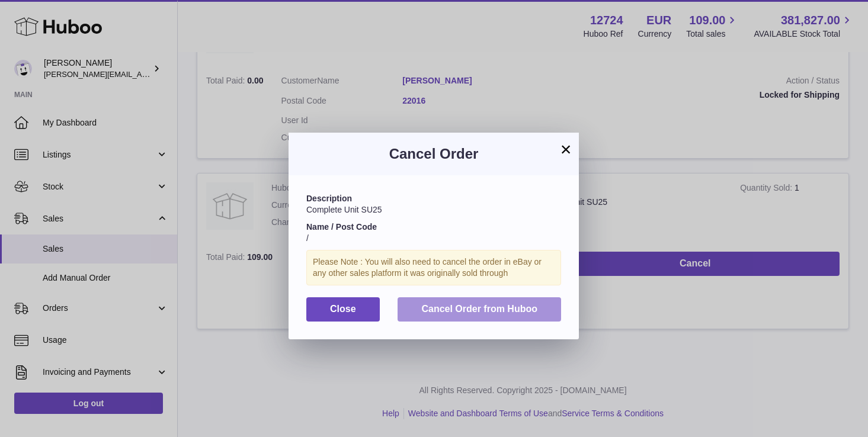 The width and height of the screenshot is (868, 437). I want to click on strong: Name / Post Code, so click(341, 227).